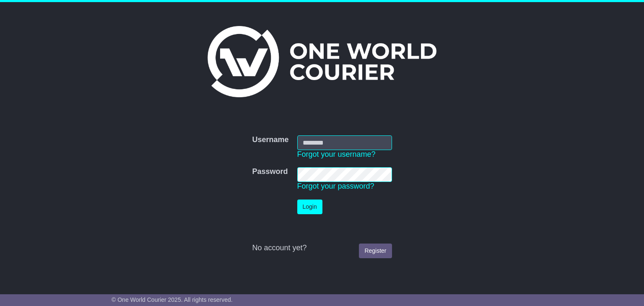 Image resolution: width=644 pixels, height=306 pixels. I want to click on a: Forgot your password?, so click(336, 186).